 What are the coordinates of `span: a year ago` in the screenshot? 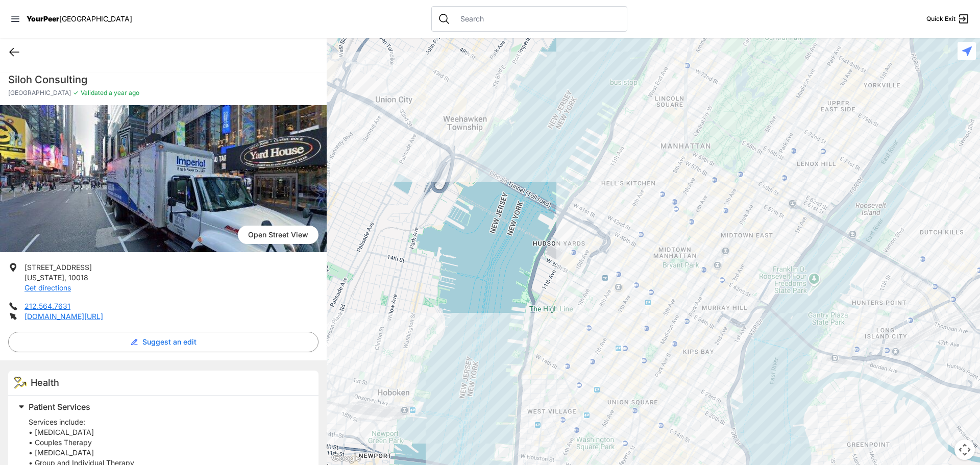 It's located at (123, 93).